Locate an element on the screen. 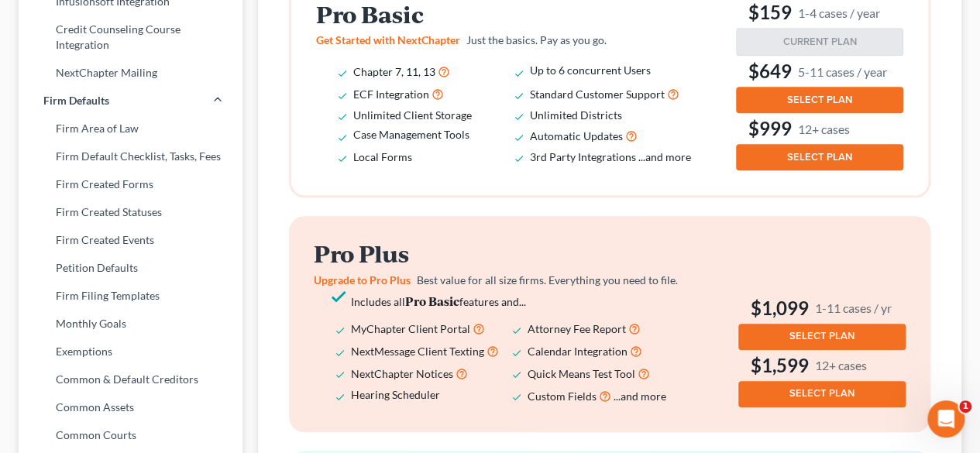  span: 3rd Party Integrations is located at coordinates (583, 157).